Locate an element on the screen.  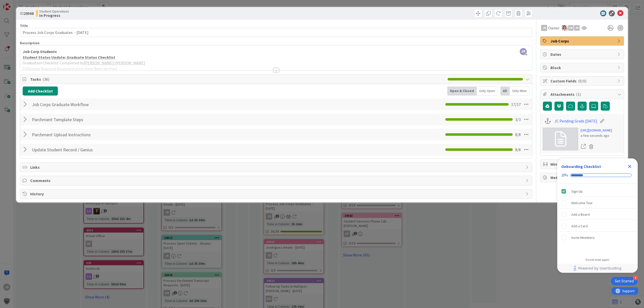
b: In Progress is located at coordinates (54, 15).